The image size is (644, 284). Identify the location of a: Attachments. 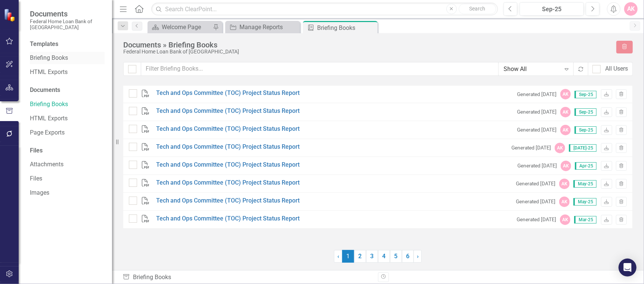
(67, 165).